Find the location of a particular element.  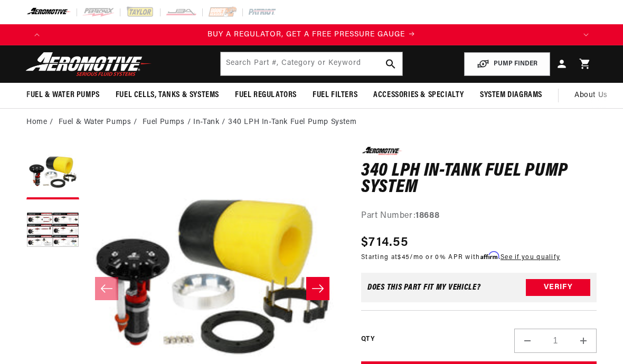

span: About Us is located at coordinates (591, 95).